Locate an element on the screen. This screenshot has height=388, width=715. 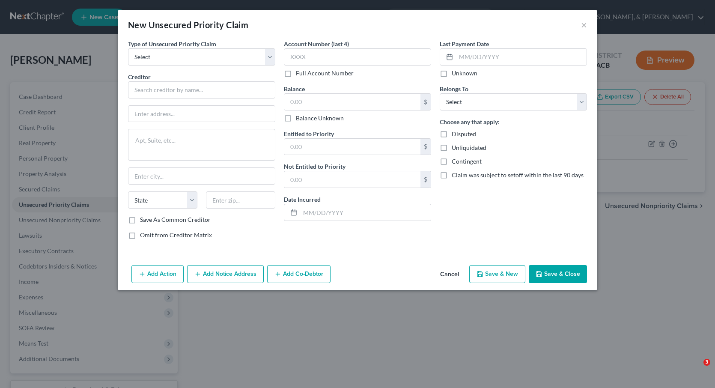
span: Type of Unsecured Priority Claim is located at coordinates (172, 44).